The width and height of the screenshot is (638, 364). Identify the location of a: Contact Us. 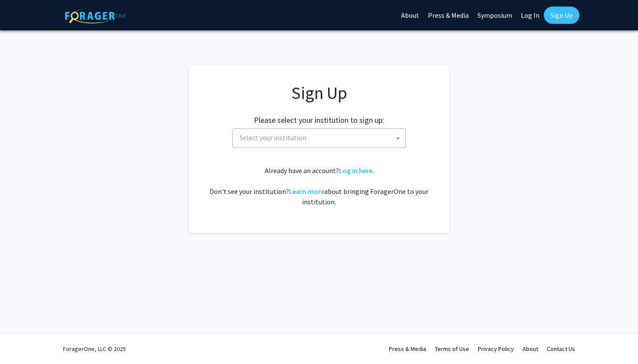
(561, 349).